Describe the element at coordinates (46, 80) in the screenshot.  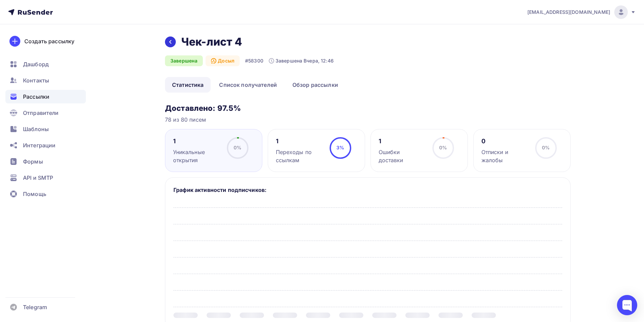
I see `a: Контакты` at that location.